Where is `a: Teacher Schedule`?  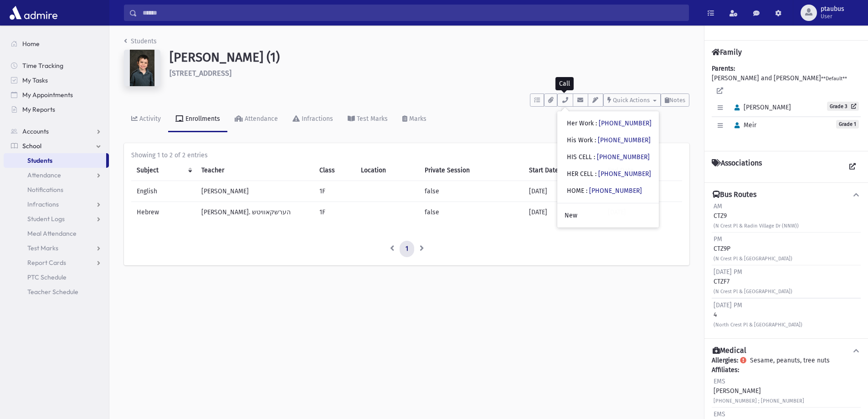
a: Teacher Schedule is located at coordinates (56, 292).